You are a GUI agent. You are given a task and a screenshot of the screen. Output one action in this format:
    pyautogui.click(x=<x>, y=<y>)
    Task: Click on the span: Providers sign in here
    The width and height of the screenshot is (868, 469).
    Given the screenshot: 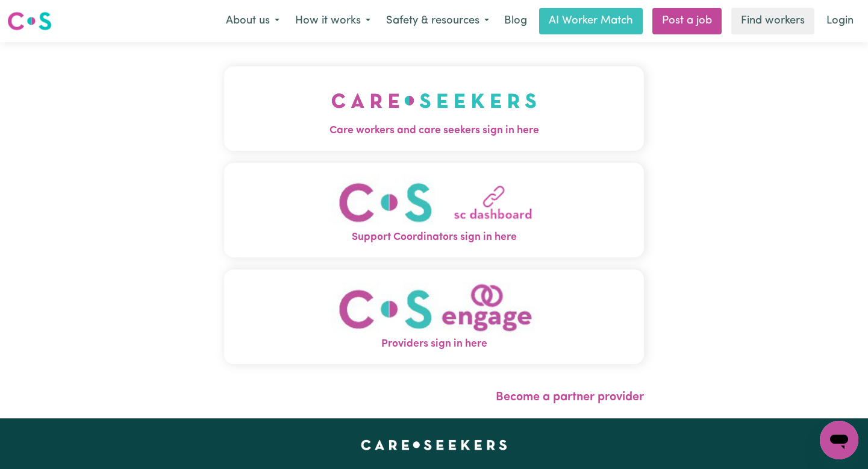 What is the action you would take?
    pyautogui.click(x=434, y=345)
    